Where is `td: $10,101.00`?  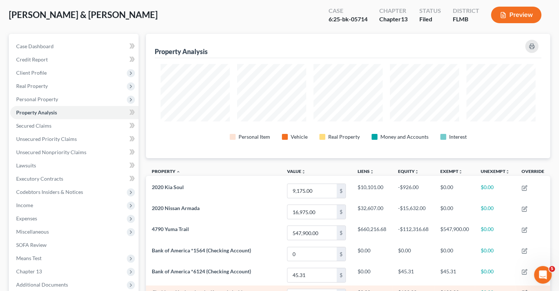
td: $10,101.00 is located at coordinates (372, 190).